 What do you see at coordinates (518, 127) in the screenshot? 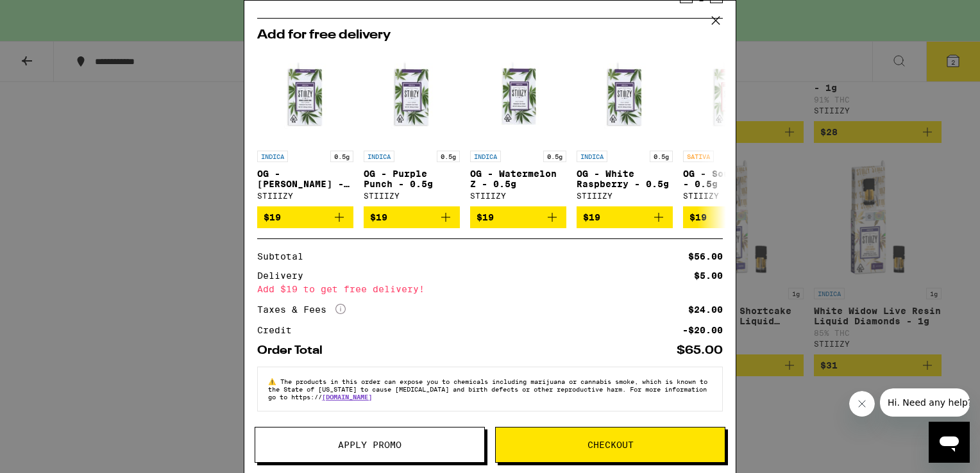
I see `a: Open page for OG - Watermelon Z - 0.5g from STIIIZY` at bounding box center [518, 127].